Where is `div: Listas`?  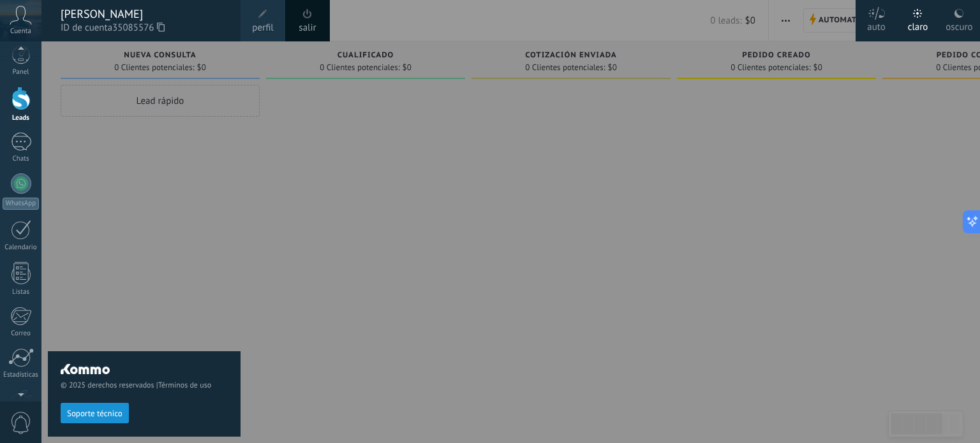 div: Listas is located at coordinates (21, 292).